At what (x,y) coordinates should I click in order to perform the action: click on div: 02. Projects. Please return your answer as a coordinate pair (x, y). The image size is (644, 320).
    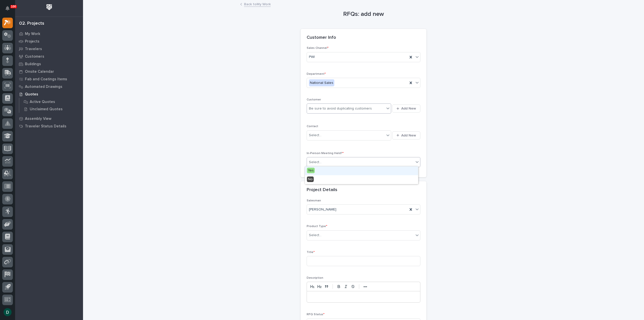
    Looking at the image, I should click on (32, 24).